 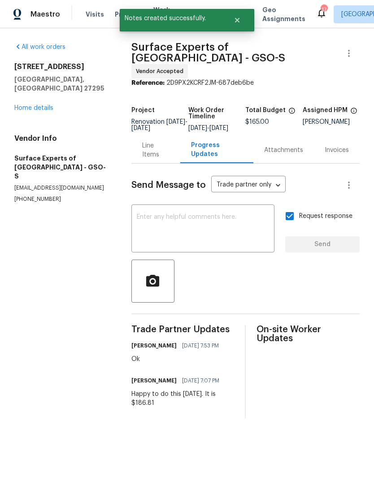 What do you see at coordinates (217, 150) in the screenshot?
I see `div: Progress Updates` at bounding box center [217, 150].